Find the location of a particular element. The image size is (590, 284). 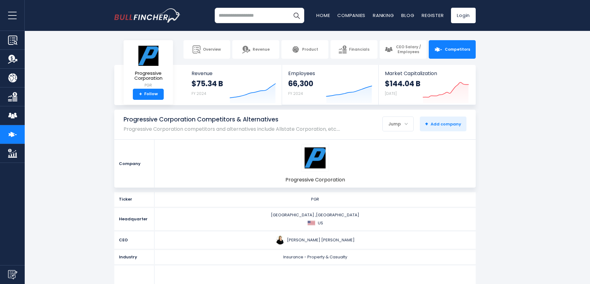

div: Industry is located at coordinates (134, 257).